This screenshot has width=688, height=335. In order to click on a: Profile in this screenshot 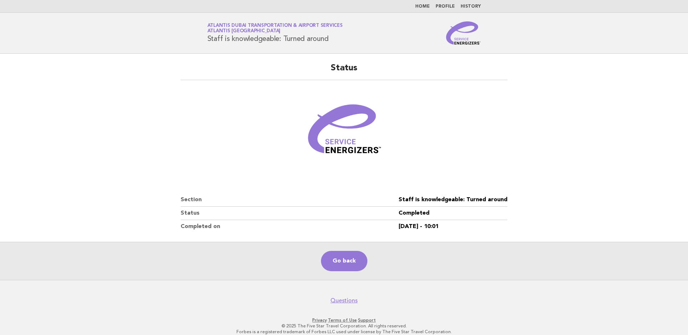, I will do `click(445, 7)`.